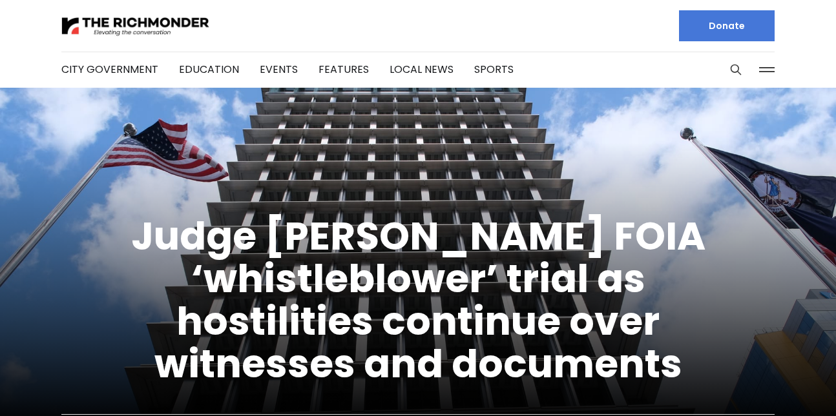 The image size is (836, 416). Describe the element at coordinates (735, 70) in the screenshot. I see `button: Search this site` at that location.